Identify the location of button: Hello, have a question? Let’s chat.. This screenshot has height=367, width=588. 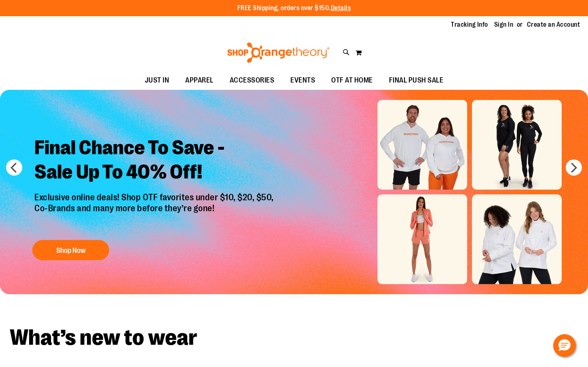
(565, 345).